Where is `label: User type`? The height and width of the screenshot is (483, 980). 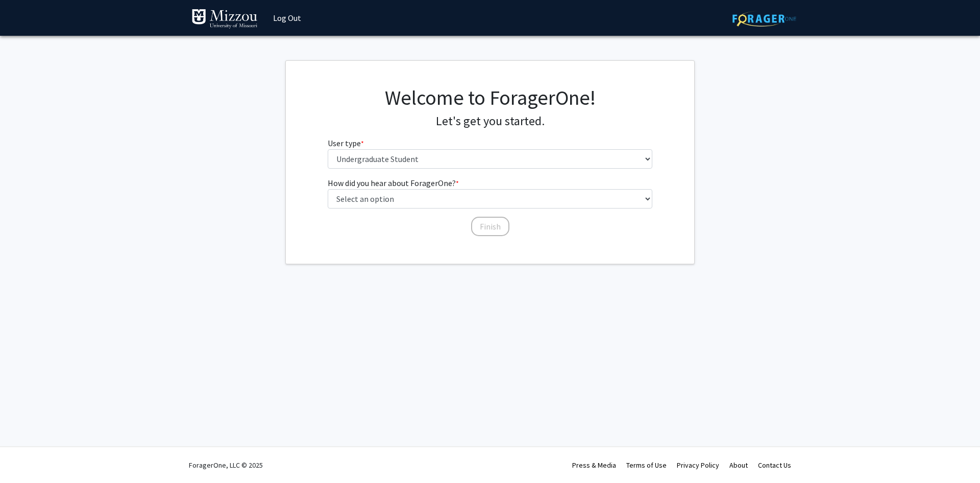
label: User type is located at coordinates (345, 143).